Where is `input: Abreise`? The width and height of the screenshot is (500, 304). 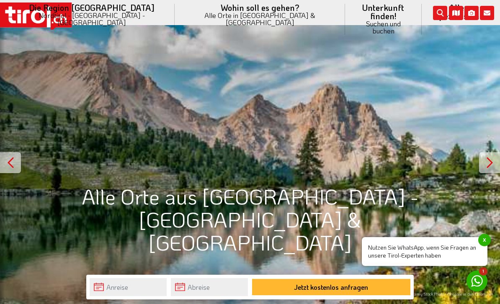 input: Abreise is located at coordinates (209, 287).